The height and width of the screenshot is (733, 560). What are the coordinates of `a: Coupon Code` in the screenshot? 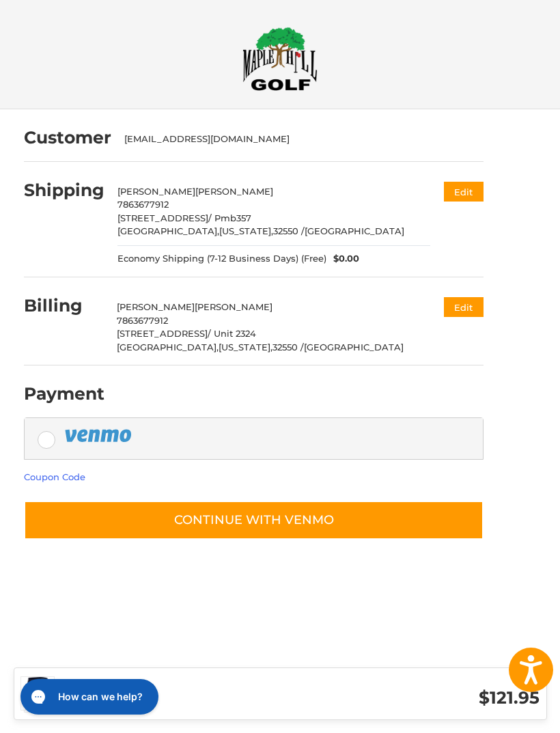 It's located at (55, 476).